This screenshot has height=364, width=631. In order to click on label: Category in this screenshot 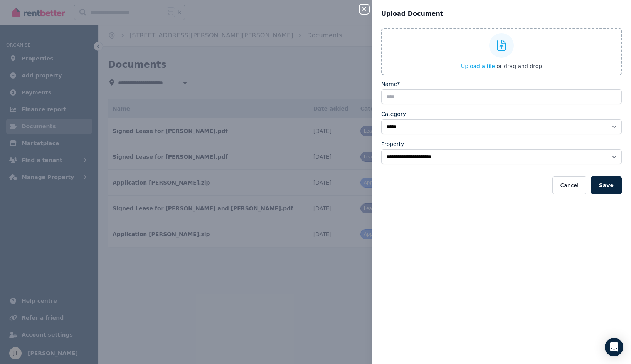, I will do `click(394, 114)`.